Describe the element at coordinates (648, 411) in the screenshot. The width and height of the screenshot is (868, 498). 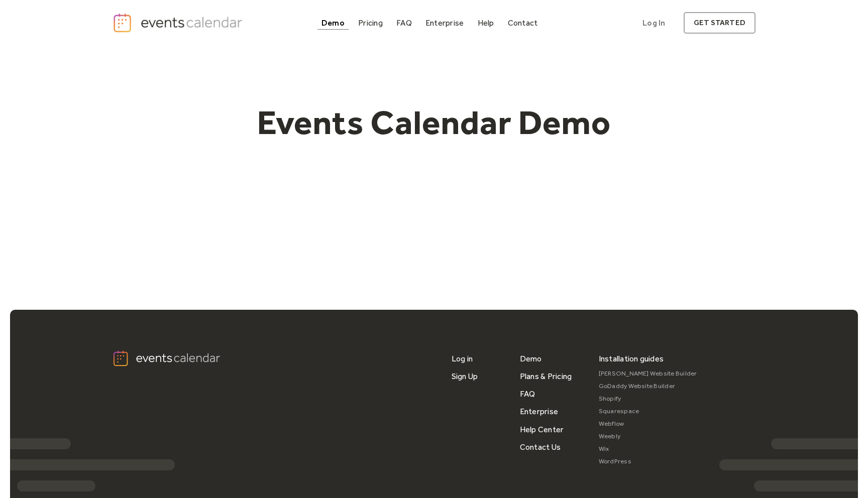
I see `a: Squarespace` at that location.